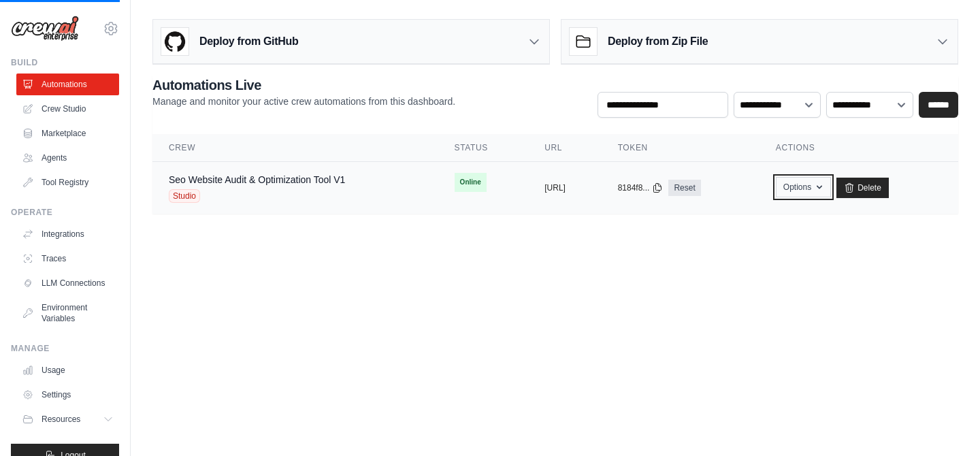 The width and height of the screenshot is (980, 456). I want to click on th: Status, so click(483, 148).